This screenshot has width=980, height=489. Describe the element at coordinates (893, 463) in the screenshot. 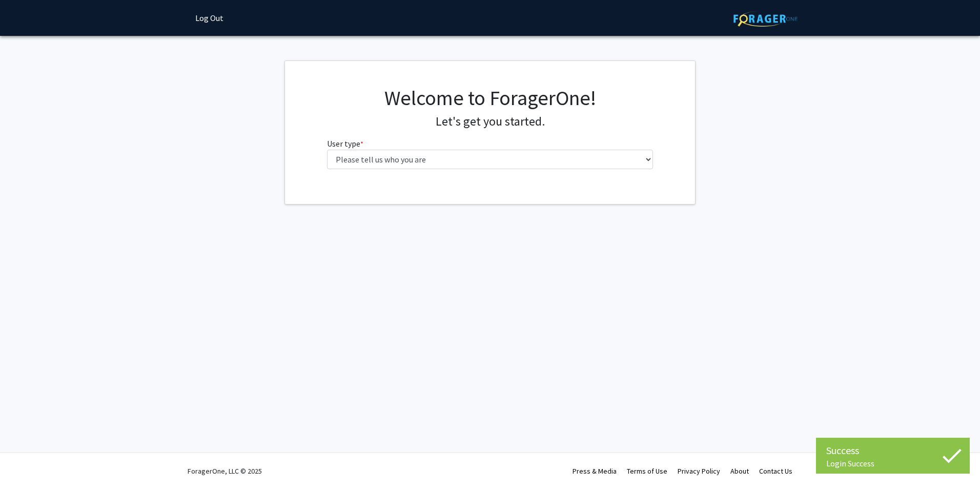

I see `div: Login Success` at that location.